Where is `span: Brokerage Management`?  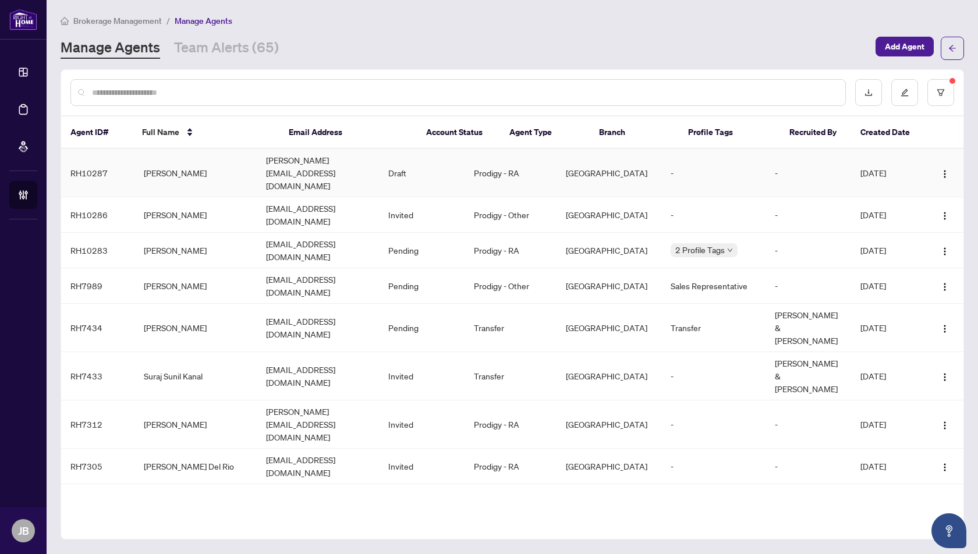
span: Brokerage Management is located at coordinates (118, 21).